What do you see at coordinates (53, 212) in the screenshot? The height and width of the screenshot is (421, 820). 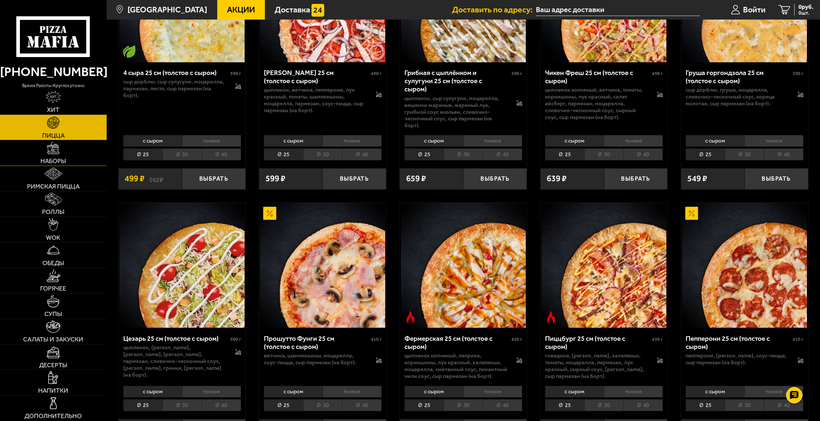 I see `span: Роллы` at bounding box center [53, 212].